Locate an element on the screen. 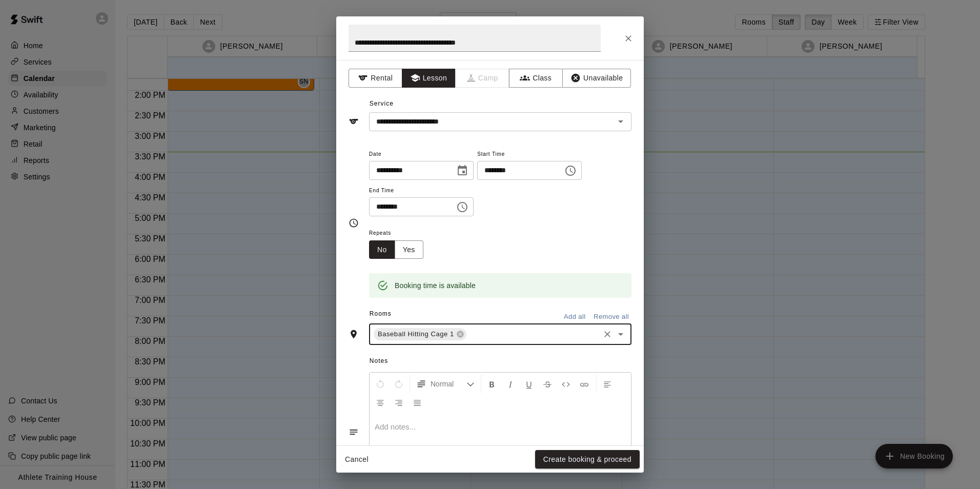 Image resolution: width=980 pixels, height=489 pixels. button: Lesson is located at coordinates (429, 78).